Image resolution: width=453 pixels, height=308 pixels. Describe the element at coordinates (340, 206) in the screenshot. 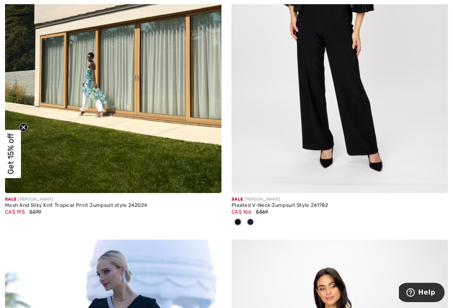

I see `div: Pleated V-Neck Jumpsuit Style 241782` at that location.